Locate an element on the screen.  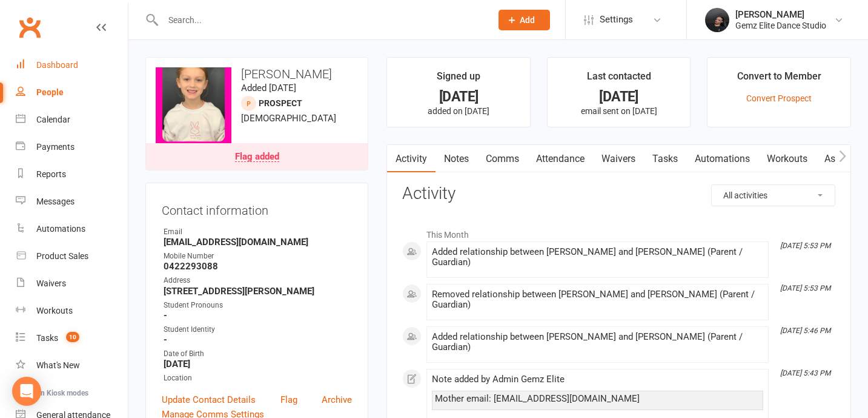
a: Tasks 10 is located at coordinates (72, 338).